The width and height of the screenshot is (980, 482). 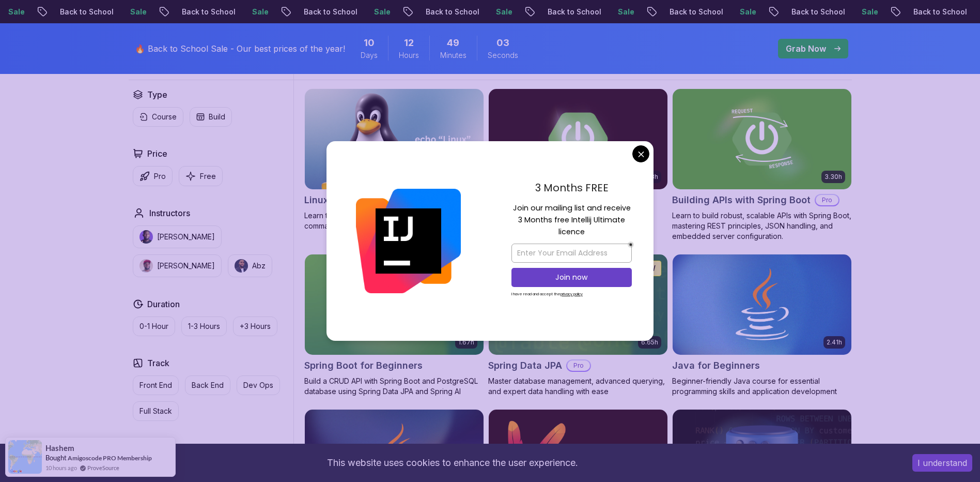 What do you see at coordinates (762, 386) in the screenshot?
I see `p: Beginner-friendly Java course for essential programming skills and application development` at bounding box center [762, 386].